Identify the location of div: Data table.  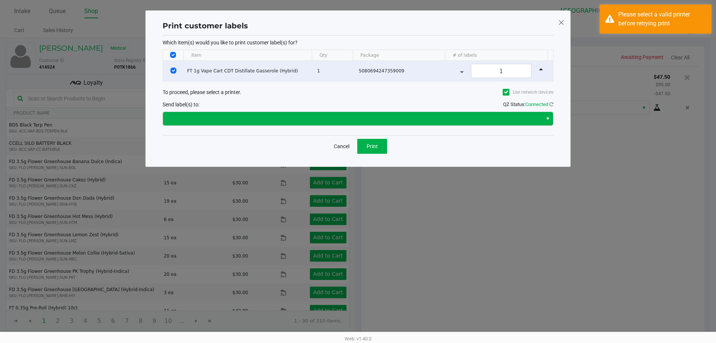
(358, 65).